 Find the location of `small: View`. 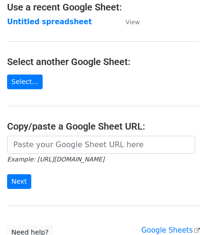

small: View is located at coordinates (133, 22).